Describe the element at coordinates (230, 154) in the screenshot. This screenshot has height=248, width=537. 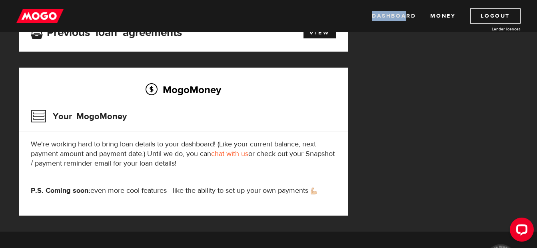
I see `a: chat with us` at that location.